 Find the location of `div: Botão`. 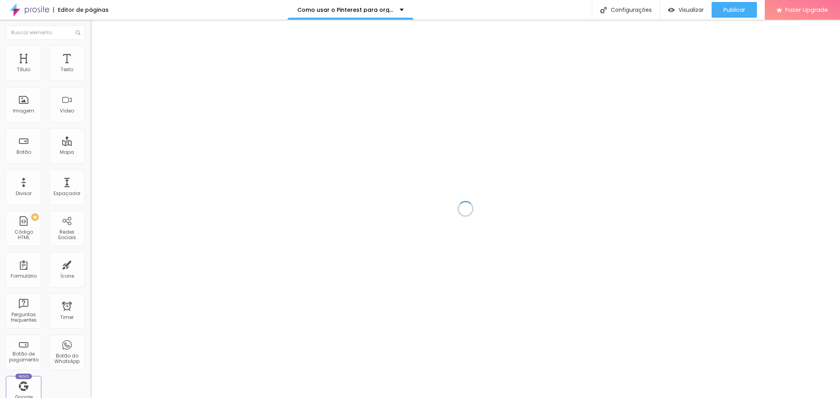

div: Botão is located at coordinates (24, 152).